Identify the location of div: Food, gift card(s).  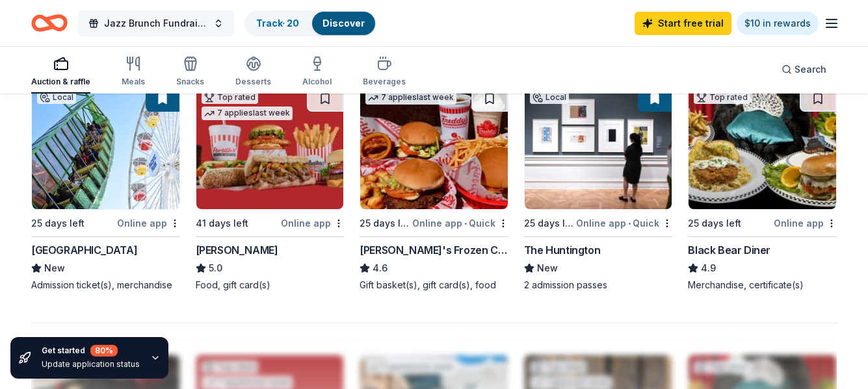
(270, 285).